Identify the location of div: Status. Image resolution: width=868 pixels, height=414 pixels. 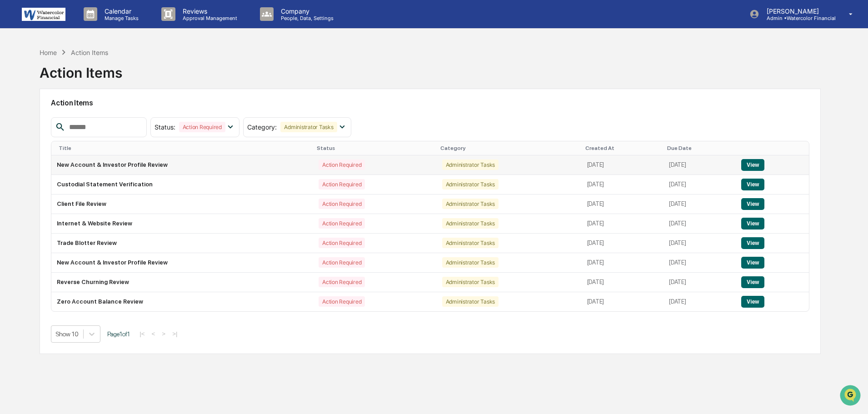
(375, 148).